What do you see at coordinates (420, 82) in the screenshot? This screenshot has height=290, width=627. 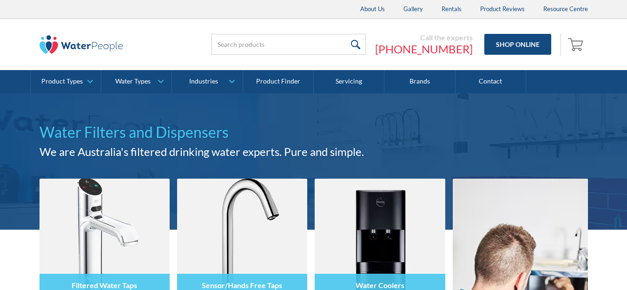 I see `a: Brands` at bounding box center [420, 82].